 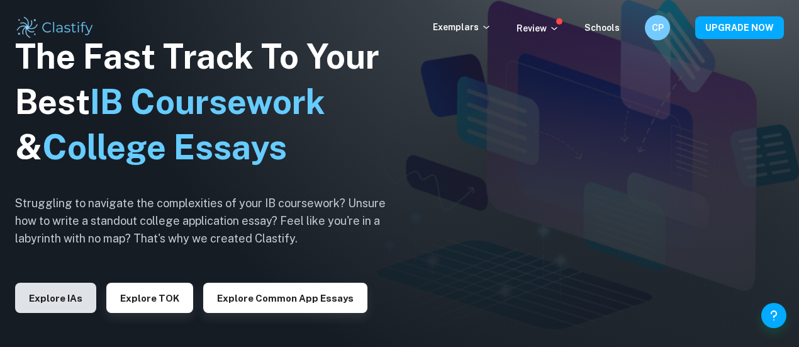 What do you see at coordinates (462, 27) in the screenshot?
I see `p: Exemplars` at bounding box center [462, 27].